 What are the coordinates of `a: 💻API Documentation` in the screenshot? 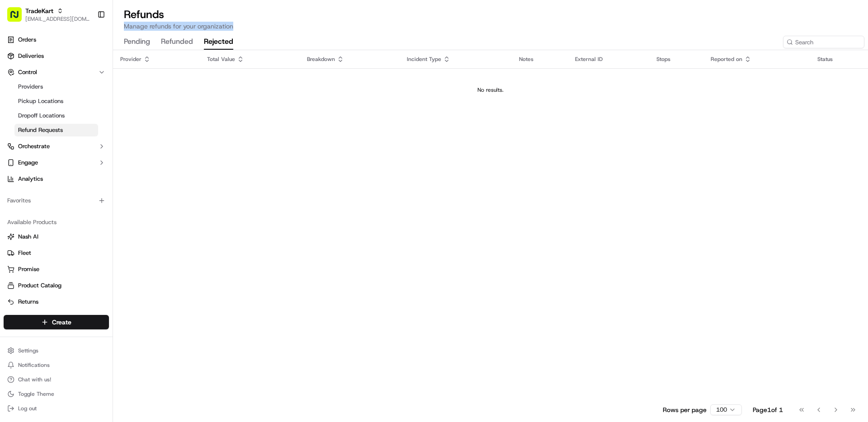 It's located at (110, 135).